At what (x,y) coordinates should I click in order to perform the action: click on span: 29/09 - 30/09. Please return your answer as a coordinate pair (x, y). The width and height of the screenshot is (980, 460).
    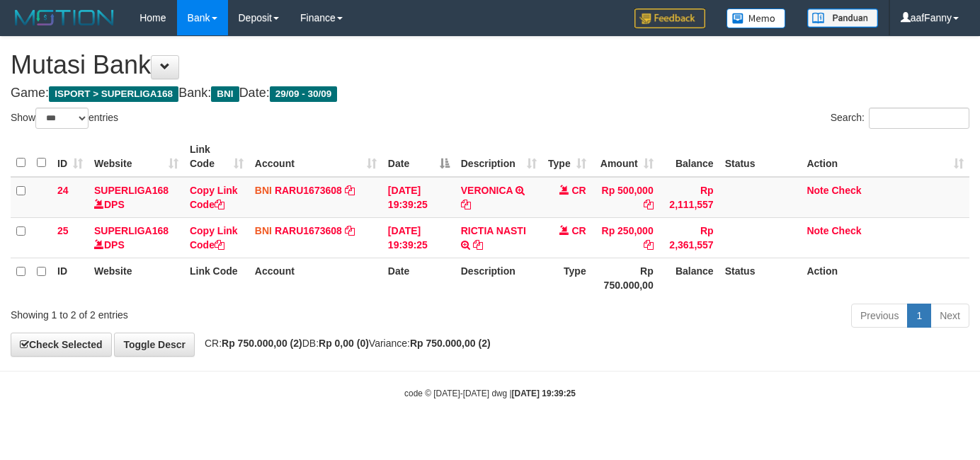
    Looking at the image, I should click on (303, 94).